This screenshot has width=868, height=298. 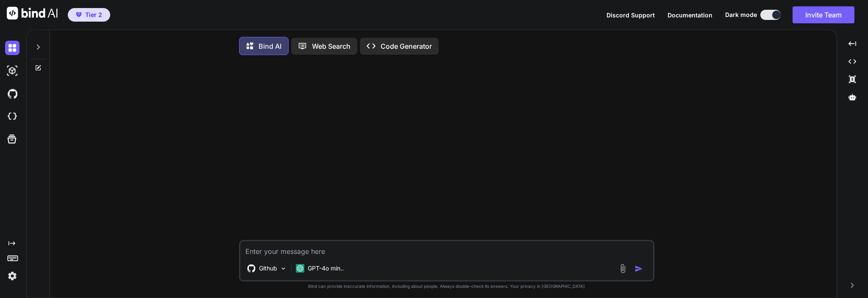 What do you see at coordinates (326, 268) in the screenshot?
I see `p: GPT-4o min..` at bounding box center [326, 268].